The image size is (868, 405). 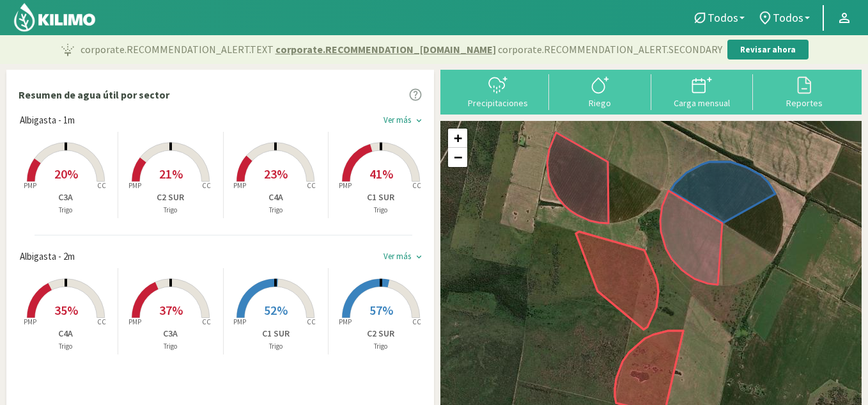 What do you see at coordinates (458, 138) in the screenshot?
I see `a: Zoom in` at bounding box center [458, 138].